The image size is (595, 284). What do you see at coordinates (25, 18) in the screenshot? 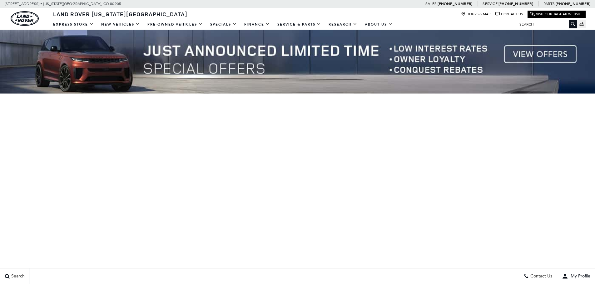
I see `img: Land Rover` at bounding box center [25, 18].